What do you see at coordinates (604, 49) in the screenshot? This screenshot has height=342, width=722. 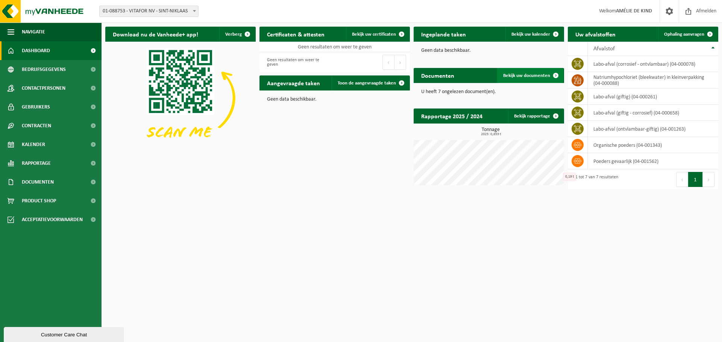 I see `span: Afvalstof` at bounding box center [604, 49].